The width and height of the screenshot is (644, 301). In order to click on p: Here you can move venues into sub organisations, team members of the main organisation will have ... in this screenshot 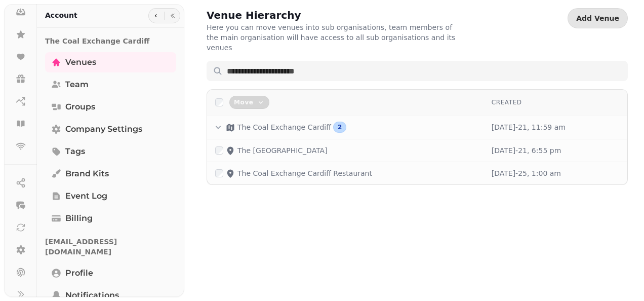, I will do `click(337, 37)`.